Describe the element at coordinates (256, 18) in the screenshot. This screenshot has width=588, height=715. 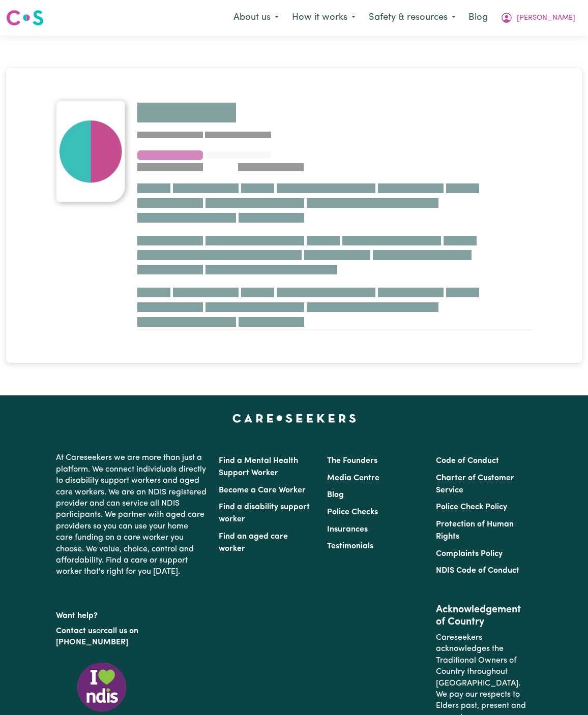
I see `button: About us` at that location.